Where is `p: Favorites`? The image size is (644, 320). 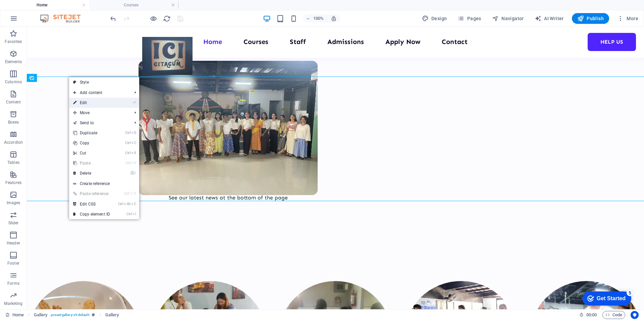 p: Favorites is located at coordinates (13, 42).